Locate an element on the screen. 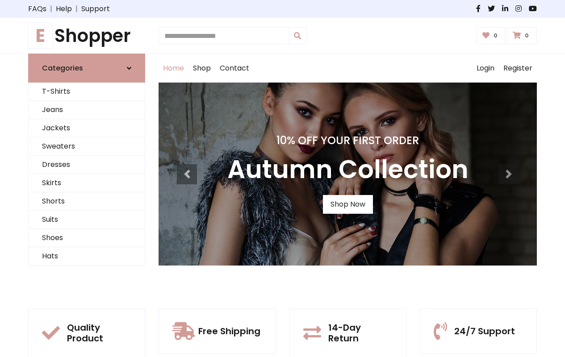 This screenshot has width=565, height=357. a: Suits is located at coordinates (87, 220).